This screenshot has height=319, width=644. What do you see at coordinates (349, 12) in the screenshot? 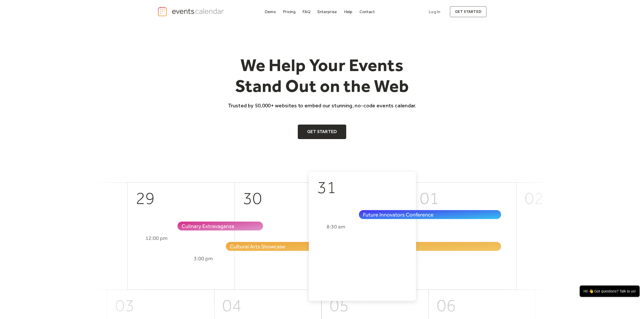
I see `div: Help` at bounding box center [349, 12].